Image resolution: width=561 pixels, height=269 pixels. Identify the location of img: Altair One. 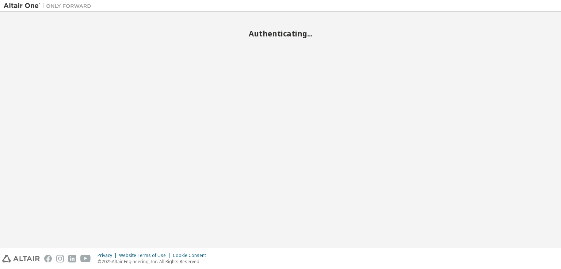
(49, 6).